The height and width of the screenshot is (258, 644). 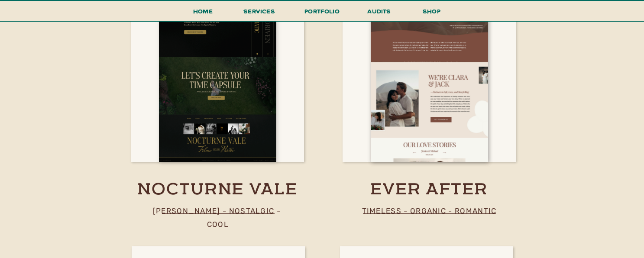 What do you see at coordinates (203, 13) in the screenshot?
I see `h3: Home` at bounding box center [203, 13].